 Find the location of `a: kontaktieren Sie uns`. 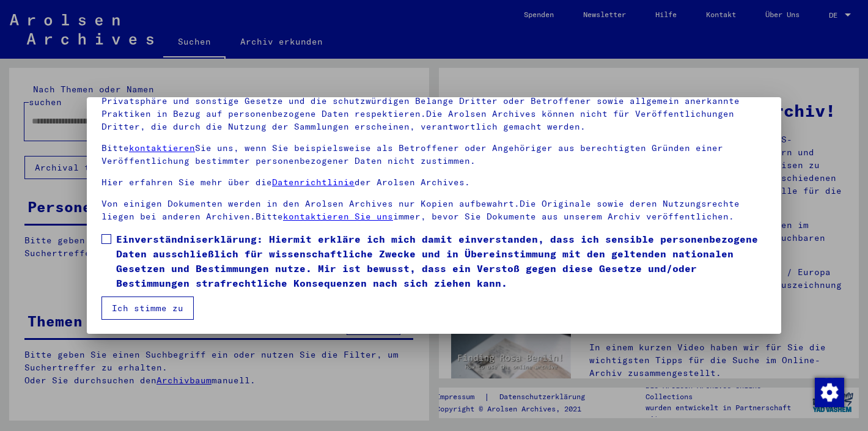

a: kontaktieren Sie uns is located at coordinates (338, 216).